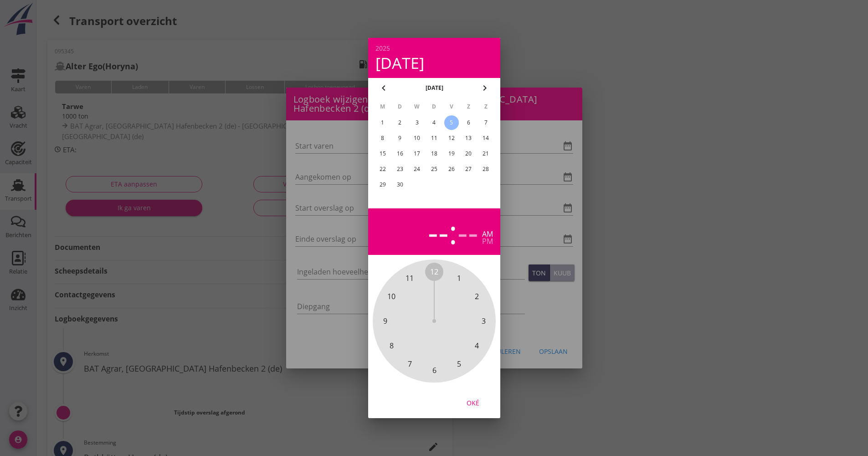  Describe the element at coordinates (383, 169) in the screenshot. I see `div: 22` at that location.